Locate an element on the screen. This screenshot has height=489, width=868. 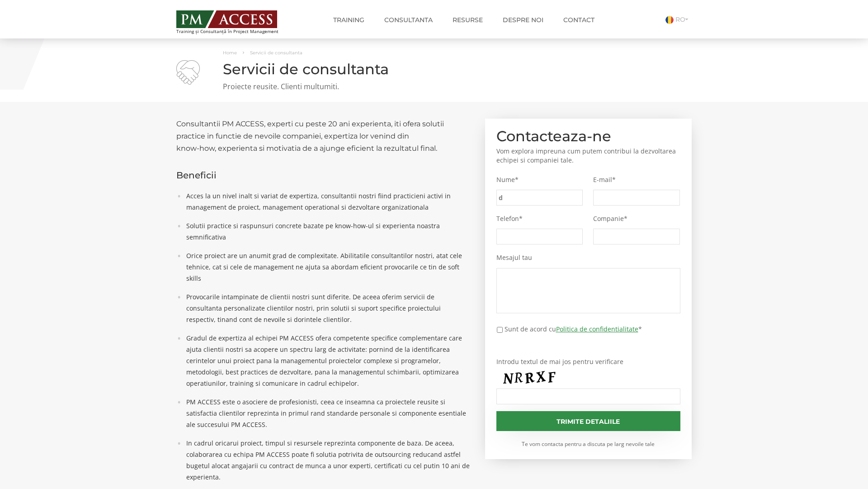
p: Vom explora impreuna cum putem contribui la dezvoltarea echipei si companiei tale. is located at coordinates (589, 156).